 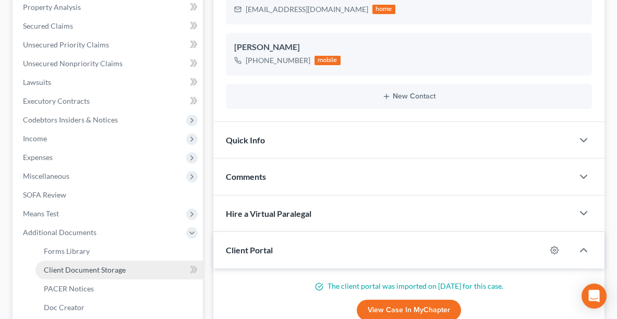 I want to click on a: Forms Library, so click(x=119, y=251).